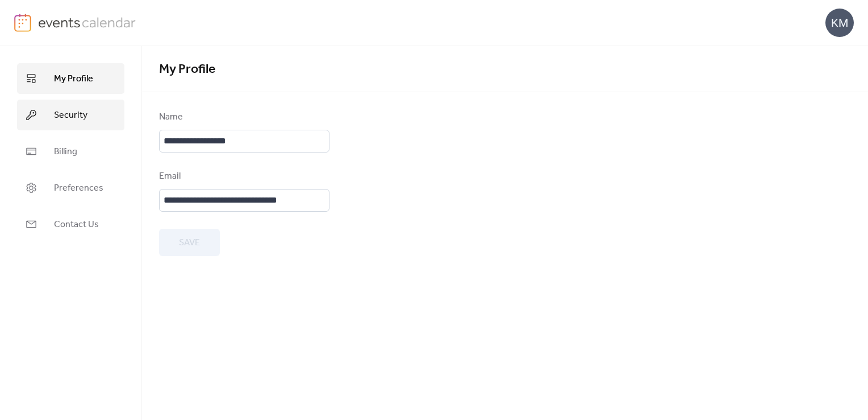 This screenshot has height=420, width=868. Describe the element at coordinates (71, 224) in the screenshot. I see `a: Contact Us` at that location.